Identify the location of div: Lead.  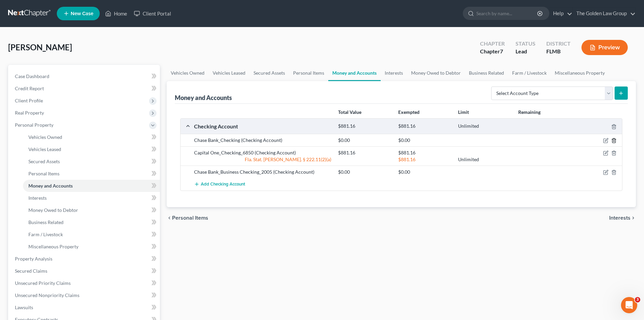
(526, 51).